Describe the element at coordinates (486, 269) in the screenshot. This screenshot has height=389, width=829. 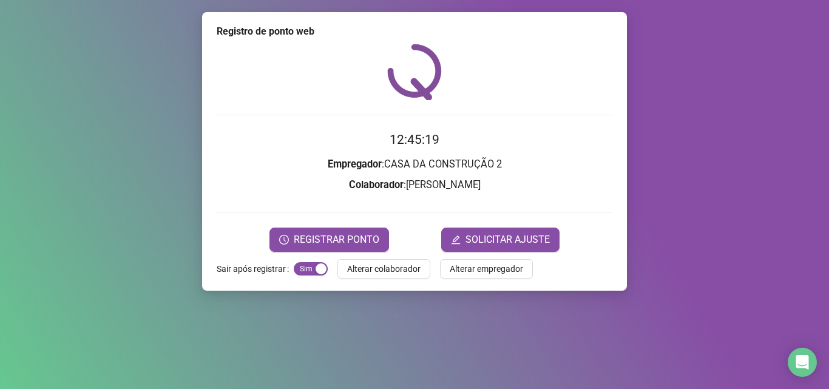
I see `button: Alterar empregador` at that location.